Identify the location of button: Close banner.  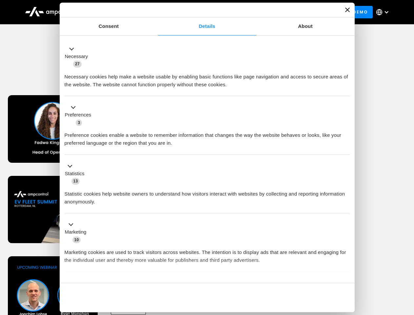
(348, 10).